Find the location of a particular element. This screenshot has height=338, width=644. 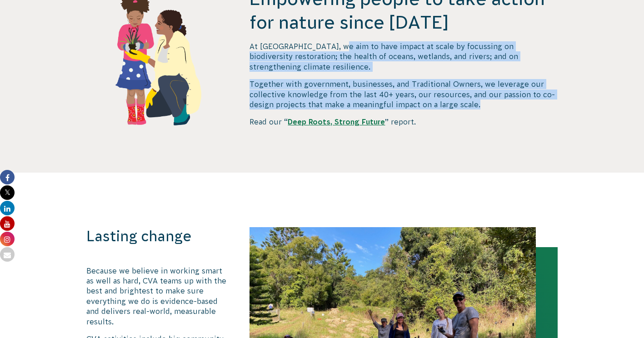

strong: Deep Roots, Strong Future is located at coordinates (337, 122).